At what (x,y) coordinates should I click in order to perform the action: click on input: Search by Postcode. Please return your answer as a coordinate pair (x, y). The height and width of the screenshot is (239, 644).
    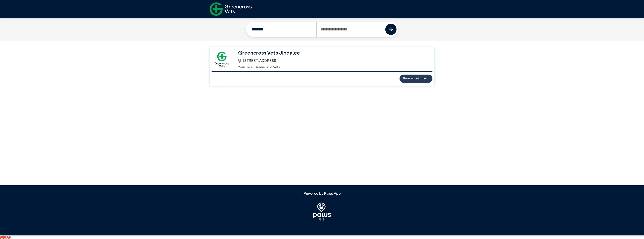
    Looking at the image, I should click on (351, 30).